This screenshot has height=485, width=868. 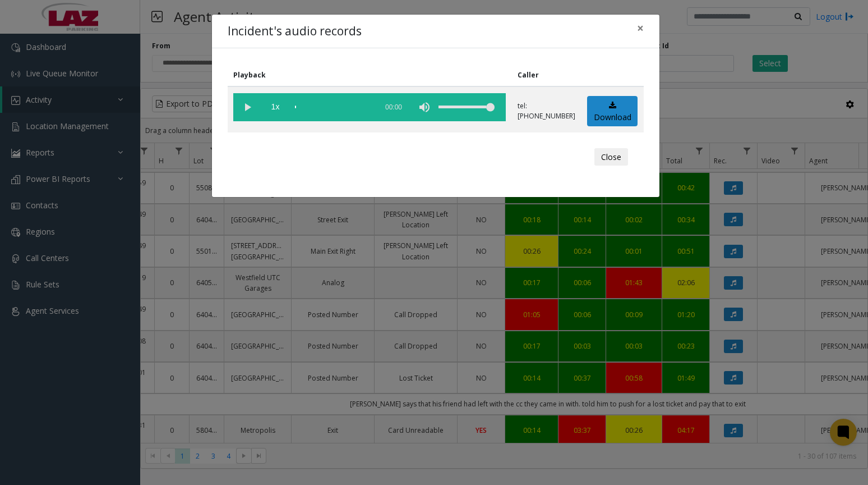 I want to click on a: Download, so click(x=613, y=111).